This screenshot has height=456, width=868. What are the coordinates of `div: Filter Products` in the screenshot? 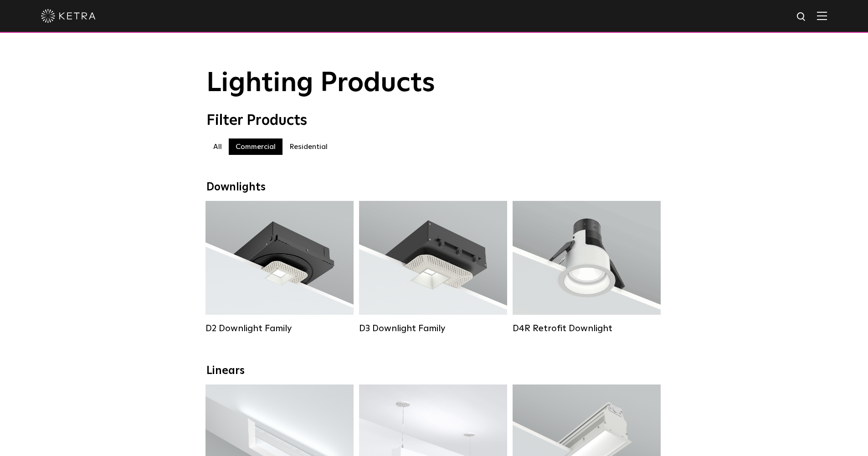 It's located at (434, 121).